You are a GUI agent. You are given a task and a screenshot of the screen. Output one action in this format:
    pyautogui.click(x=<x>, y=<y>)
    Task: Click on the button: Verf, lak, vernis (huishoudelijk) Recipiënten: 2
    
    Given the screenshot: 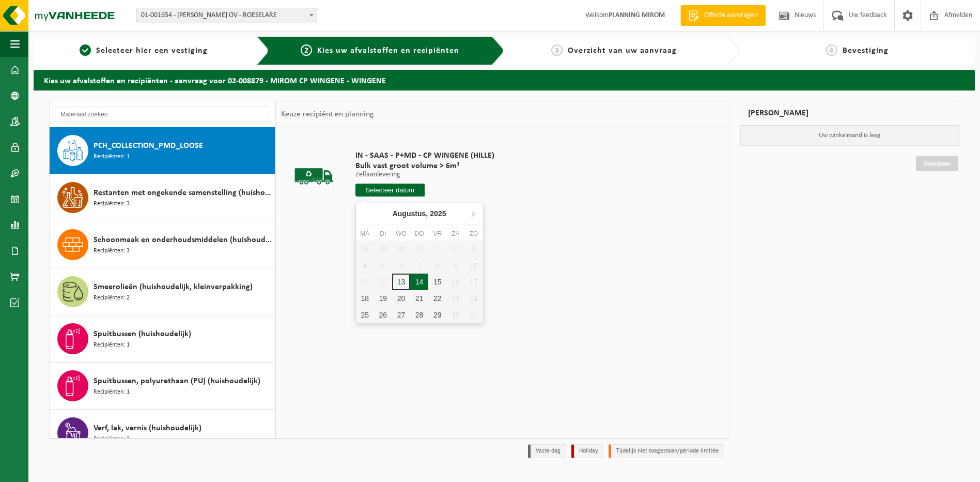 What is the action you would take?
    pyautogui.click(x=162, y=433)
    